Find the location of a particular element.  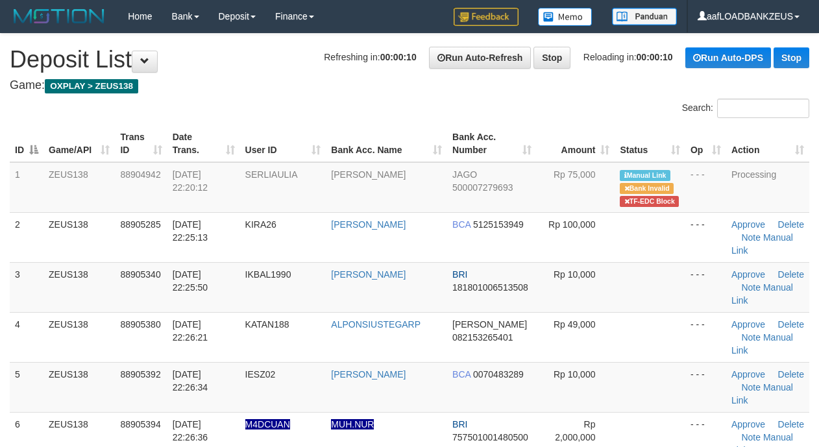

span: Copy 082153265401 to clipboard is located at coordinates (482, 337).